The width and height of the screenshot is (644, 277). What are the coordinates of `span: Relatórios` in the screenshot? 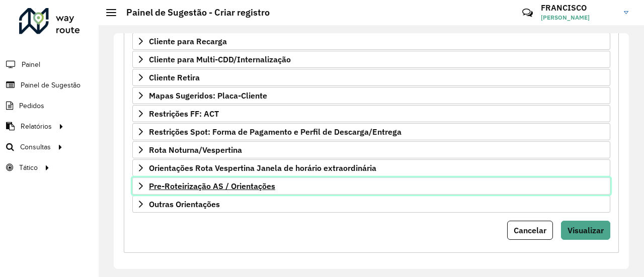 It's located at (36, 126).